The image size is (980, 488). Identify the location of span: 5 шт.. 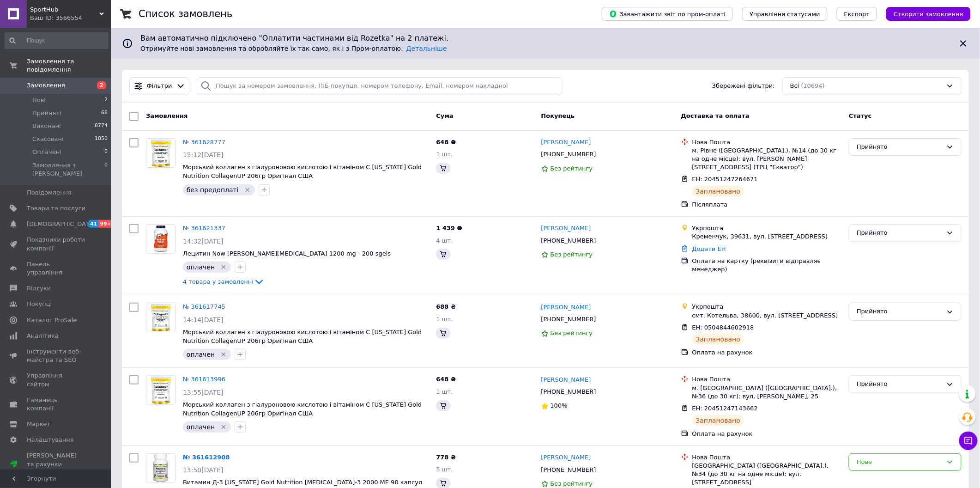
(444, 469).